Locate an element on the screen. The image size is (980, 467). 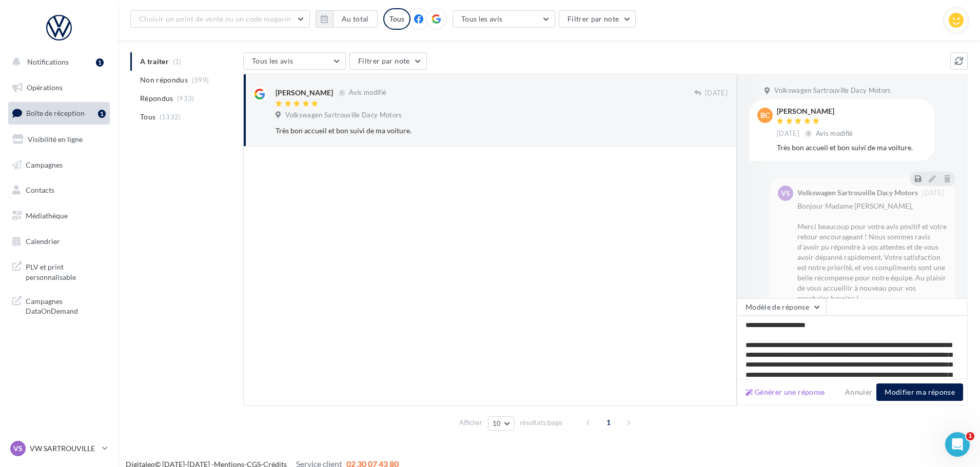
button: Choisir un point de vente ou un code magasin is located at coordinates (220, 19).